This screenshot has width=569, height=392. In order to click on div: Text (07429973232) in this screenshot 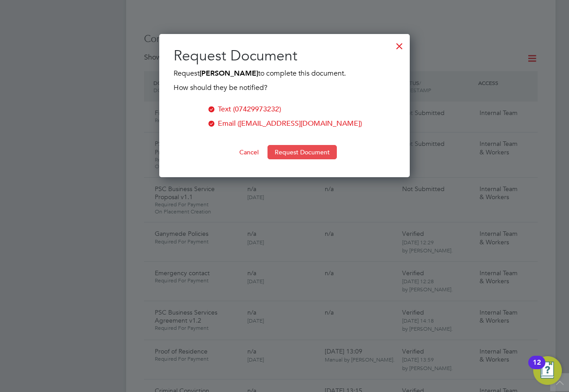, I will do `click(249, 109)`.